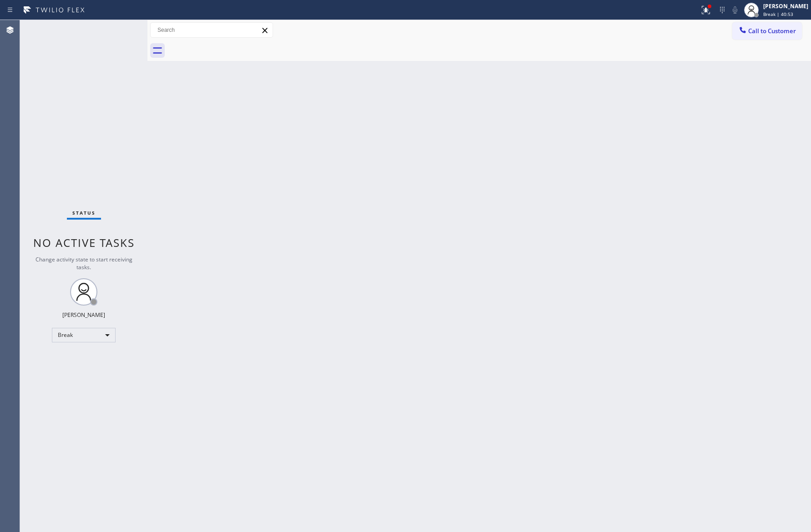 The width and height of the screenshot is (811, 532). Describe the element at coordinates (735, 10) in the screenshot. I see `button: Mute` at that location.